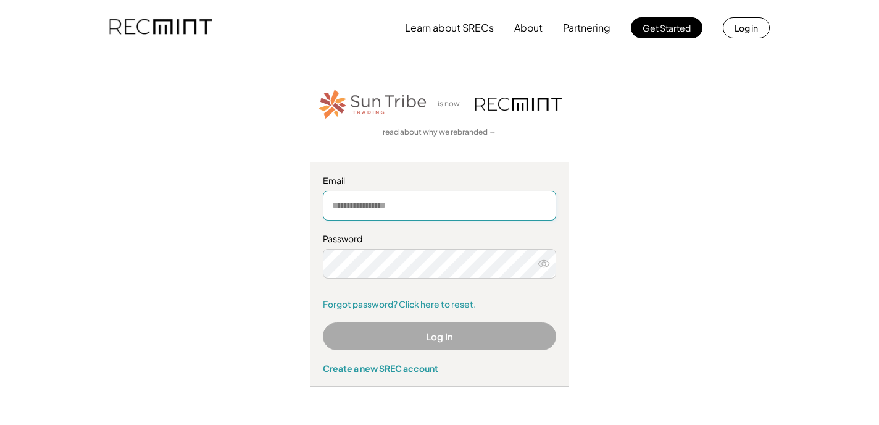  I want to click on button: Get Started, so click(667, 28).